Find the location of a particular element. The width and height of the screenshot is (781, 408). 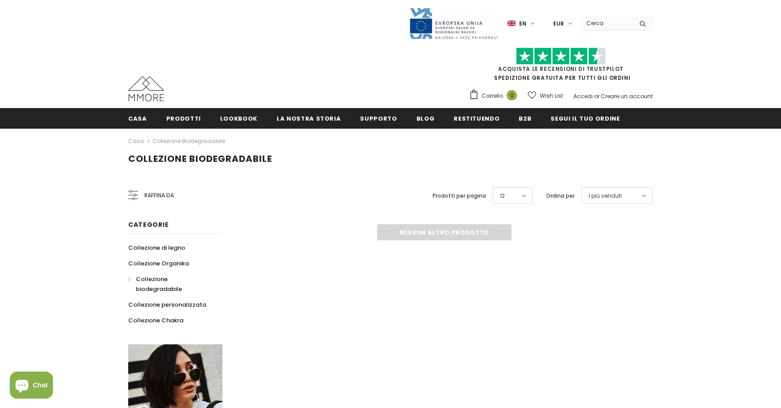

a: Lookbook is located at coordinates (239, 118).